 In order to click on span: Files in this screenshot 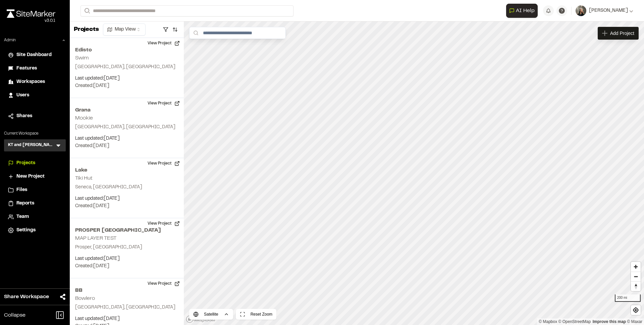, I will do `click(22, 190)`.